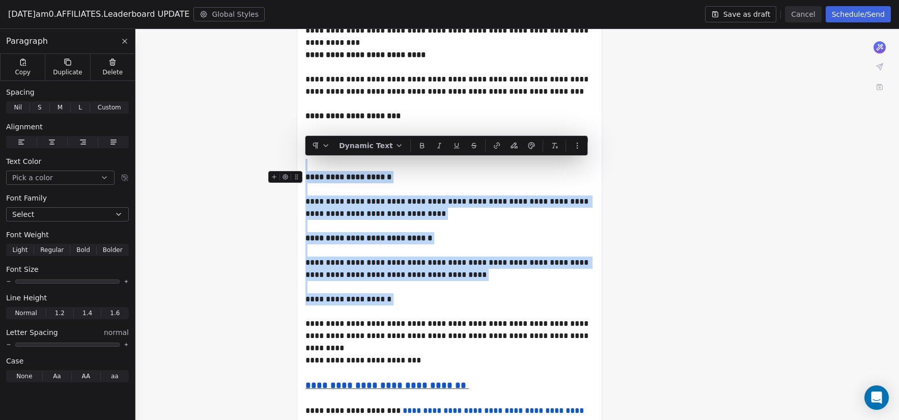 Image resolution: width=899 pixels, height=420 pixels. What do you see at coordinates (371, 146) in the screenshot?
I see `button: Dynamic Text` at bounding box center [371, 146].